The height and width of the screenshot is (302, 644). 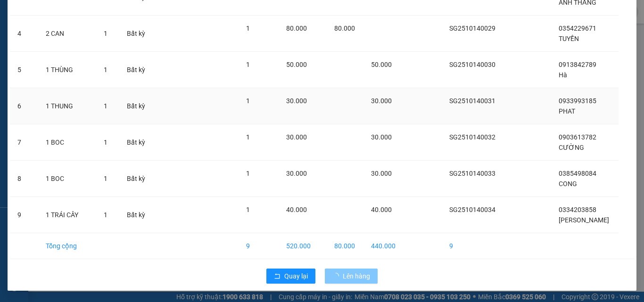 I want to click on td: 4, so click(x=24, y=34).